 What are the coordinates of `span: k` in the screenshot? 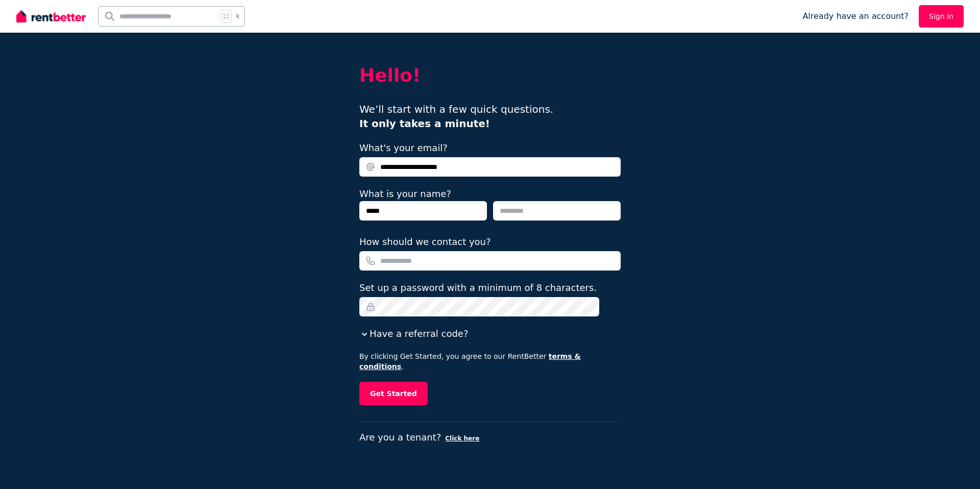 It's located at (238, 16).